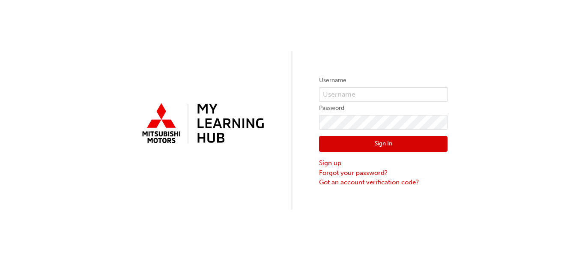 Image resolution: width=585 pixels, height=275 pixels. I want to click on img: mmal, so click(202, 124).